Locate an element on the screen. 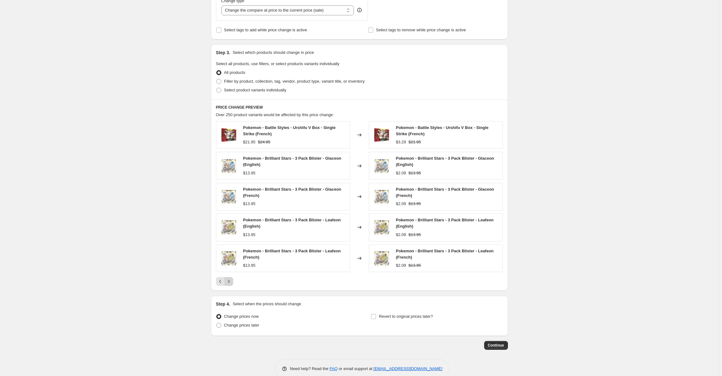 The image size is (722, 376). a: FAQ is located at coordinates (334, 368).